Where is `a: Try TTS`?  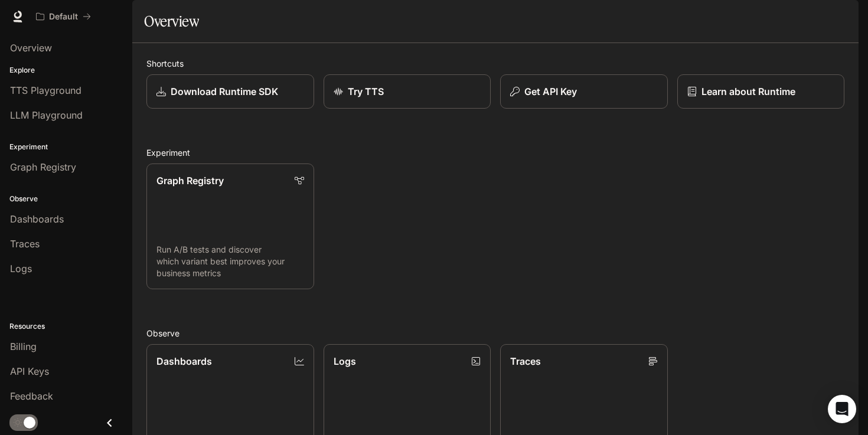
a: Try TTS is located at coordinates (407, 91).